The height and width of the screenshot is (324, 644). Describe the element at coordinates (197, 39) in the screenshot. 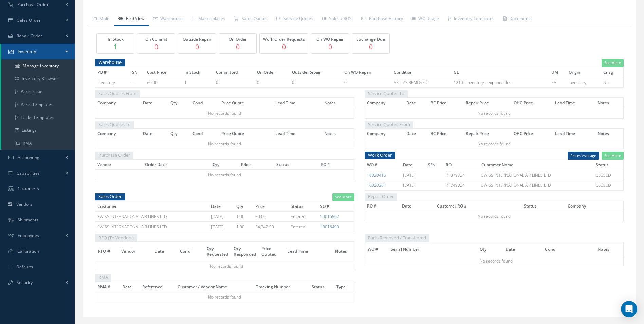

I see `h5: Outside Repair` at that location.